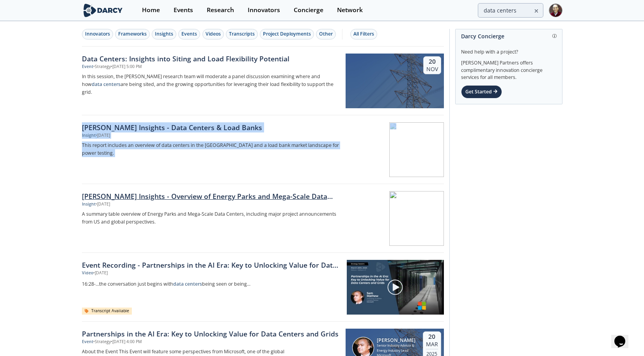 This screenshot has width=644, height=356. Describe the element at coordinates (164, 34) in the screenshot. I see `div: Insights` at that location.